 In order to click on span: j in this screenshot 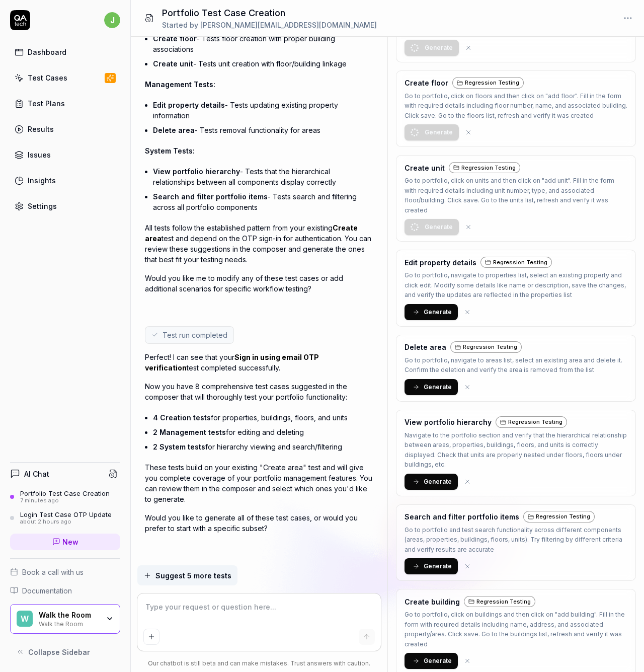, I will do `click(112, 20)`.